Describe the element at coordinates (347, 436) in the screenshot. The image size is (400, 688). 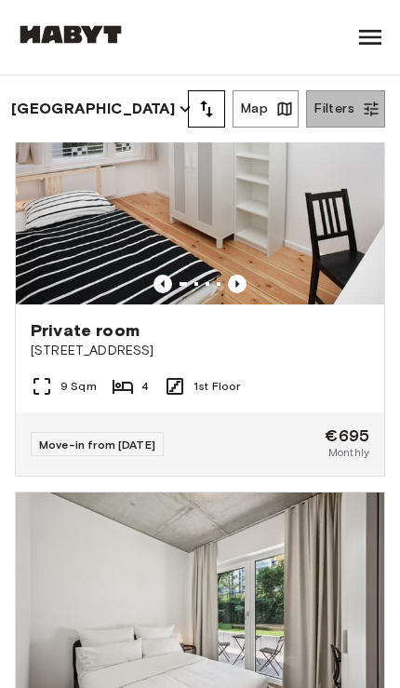
I see `span: €695` at that location.